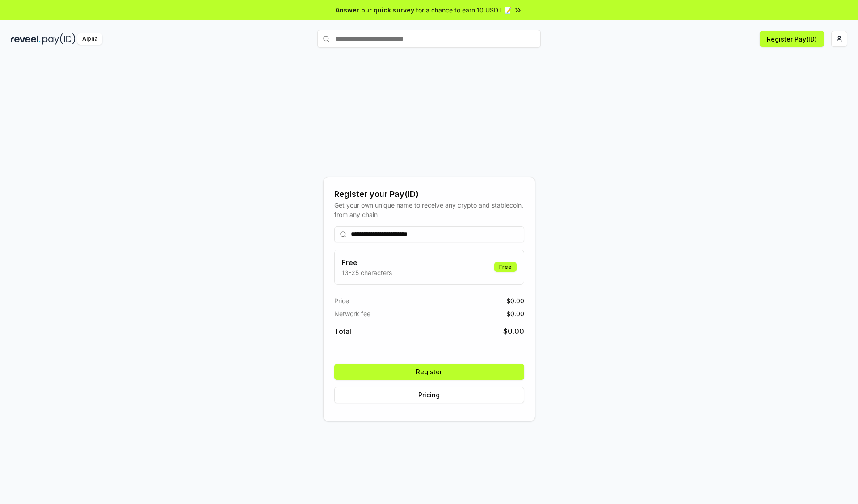 Image resolution: width=858 pixels, height=504 pixels. Describe the element at coordinates (791, 39) in the screenshot. I see `button: Register Pay(ID)` at that location.